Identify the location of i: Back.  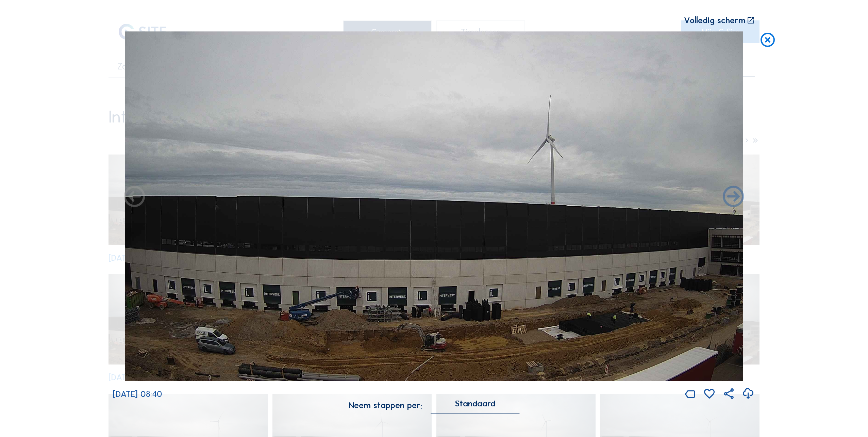
(733, 197).